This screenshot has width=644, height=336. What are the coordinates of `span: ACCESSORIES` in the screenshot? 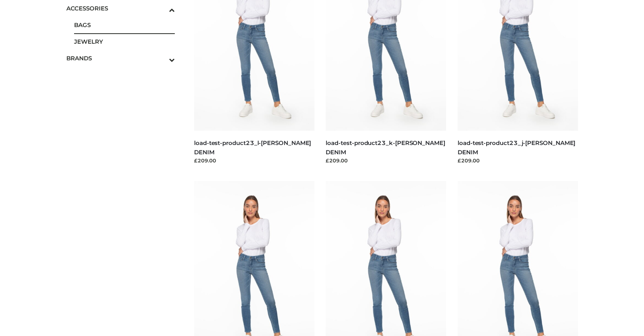 It's located at (121, 8).